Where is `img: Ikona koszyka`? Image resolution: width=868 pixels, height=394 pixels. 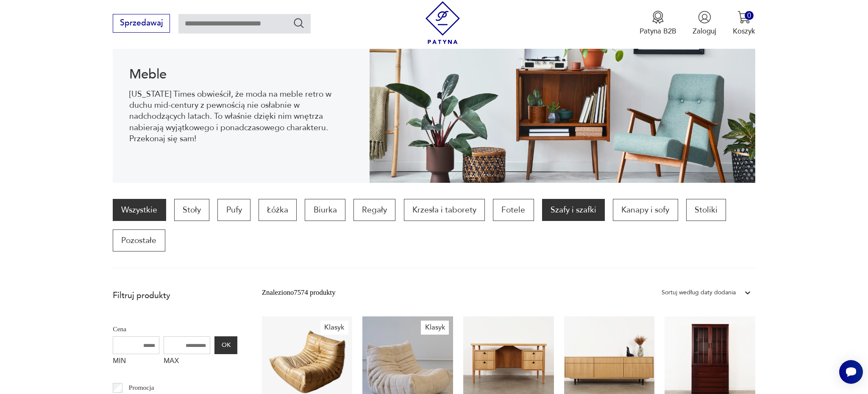
img: Ikona koszyka is located at coordinates (744, 17).